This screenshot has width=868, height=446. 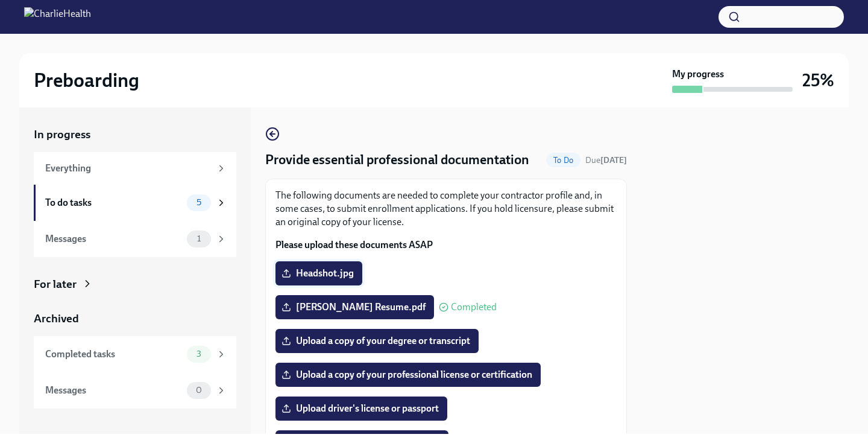 What do you see at coordinates (128, 168) in the screenshot?
I see `div: Everything` at bounding box center [128, 168].